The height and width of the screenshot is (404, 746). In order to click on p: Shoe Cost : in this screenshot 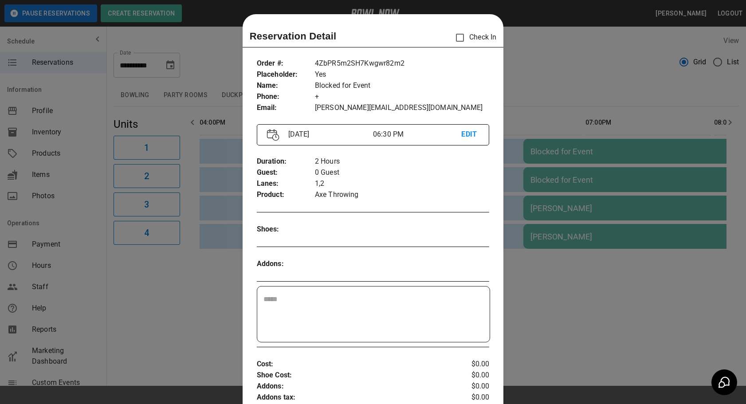, I will do `click(354, 375)`.